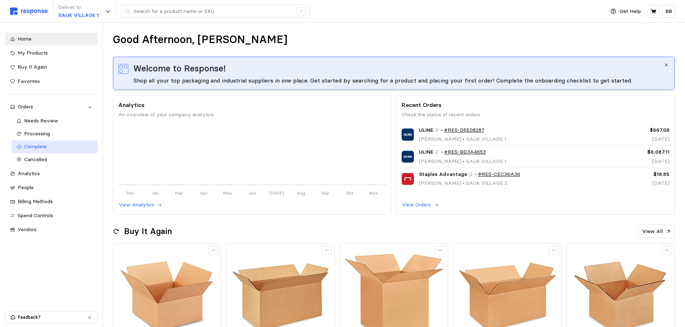 This screenshot has height=327, width=685. I want to click on p: Analytics, so click(252, 105).